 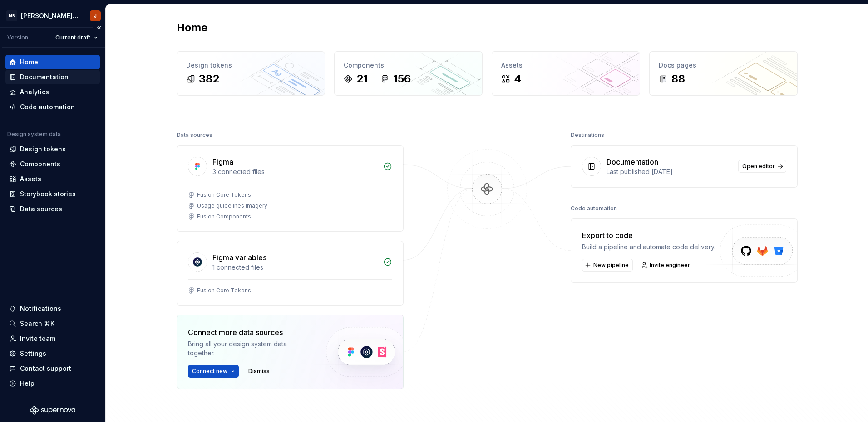 I want to click on div: Bring all your design system data together., so click(x=249, y=349).